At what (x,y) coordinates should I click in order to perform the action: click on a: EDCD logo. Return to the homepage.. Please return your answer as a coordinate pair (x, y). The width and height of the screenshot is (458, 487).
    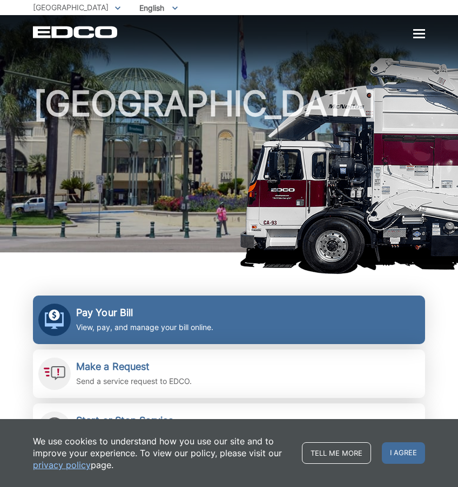
    Looking at the image, I should click on (76, 32).